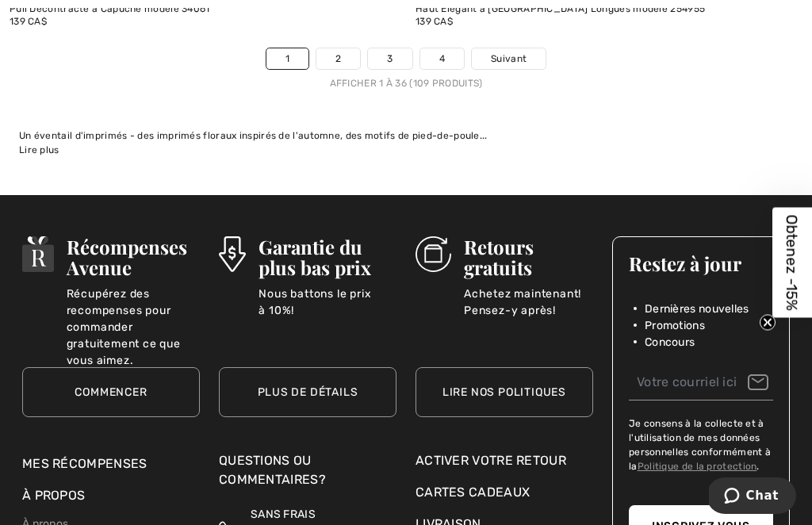 This screenshot has height=525, width=812. Describe the element at coordinates (504, 460) in the screenshot. I see `a: Activer votre retour` at that location.